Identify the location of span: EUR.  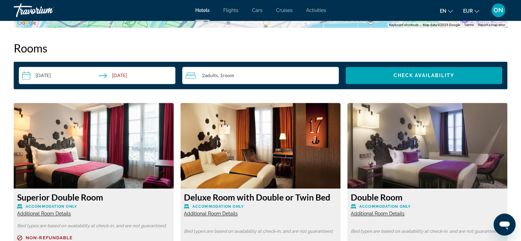
(468, 11).